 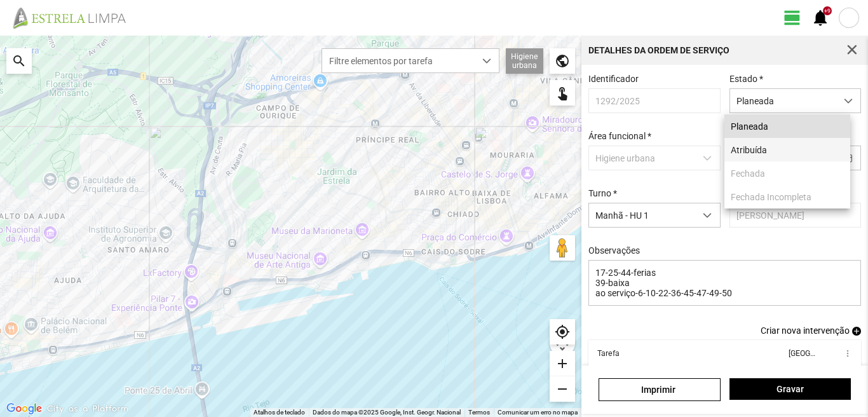 I want to click on span: Dados do mapa ©2025 Google, Inst. Geogr. Nacional, so click(x=386, y=412).